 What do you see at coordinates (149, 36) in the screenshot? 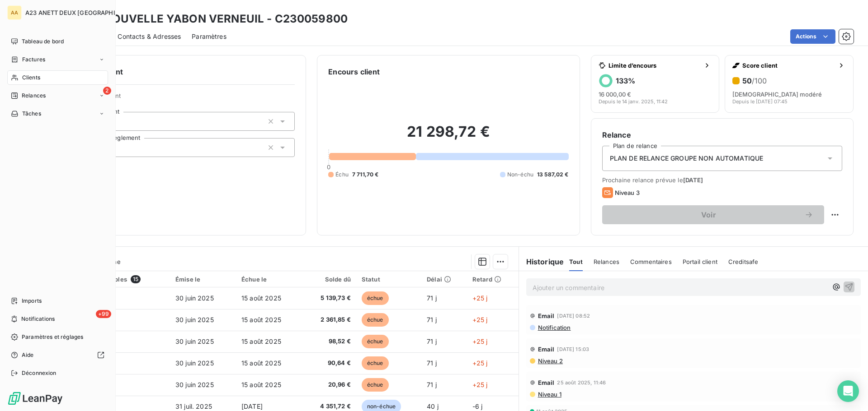
I see `span: Contacts & Adresses` at bounding box center [149, 36].